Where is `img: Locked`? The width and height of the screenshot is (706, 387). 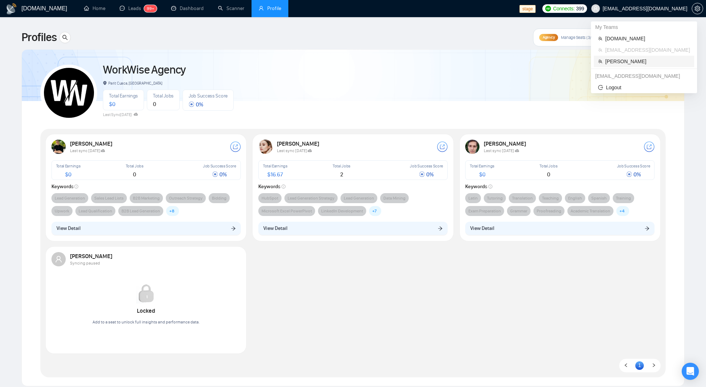
img: Locked is located at coordinates (146, 294).